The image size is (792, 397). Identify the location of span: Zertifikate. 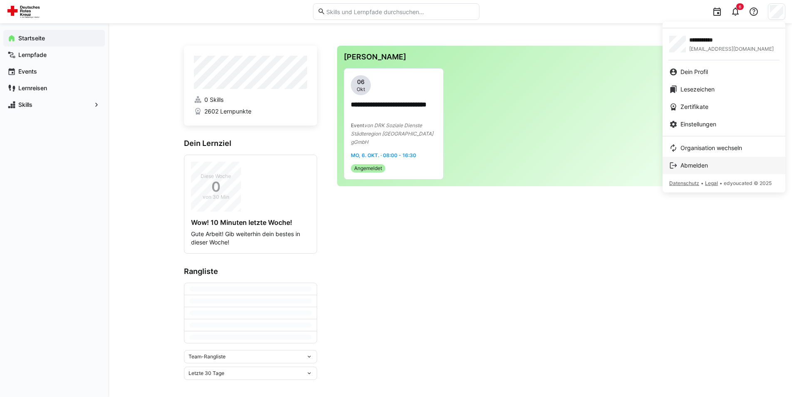
(694, 107).